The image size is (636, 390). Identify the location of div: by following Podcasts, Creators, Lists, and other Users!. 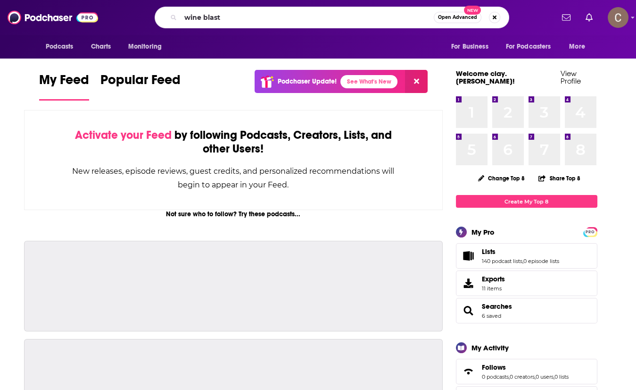
(234, 142).